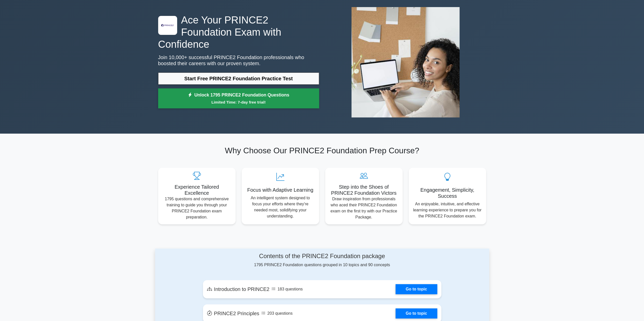 This screenshot has height=321, width=644. Describe the element at coordinates (239, 32) in the screenshot. I see `h1: Ace Your PRINCE2 Foundation Exam with Confidence` at that location.